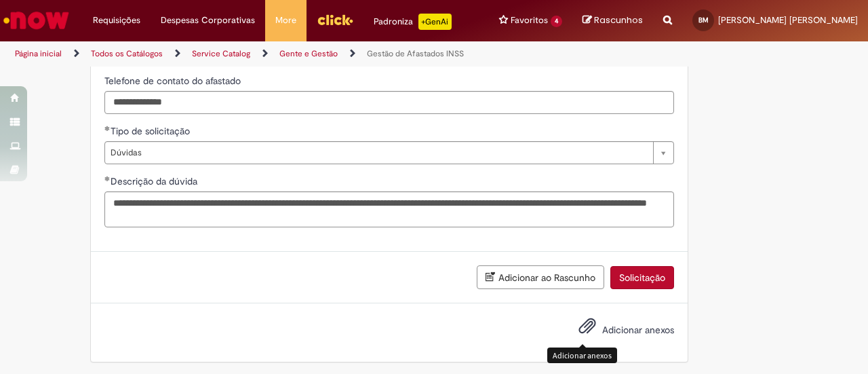 The image size is (868, 374). What do you see at coordinates (308, 54) in the screenshot?
I see `a: Gente e Gestão` at bounding box center [308, 54].